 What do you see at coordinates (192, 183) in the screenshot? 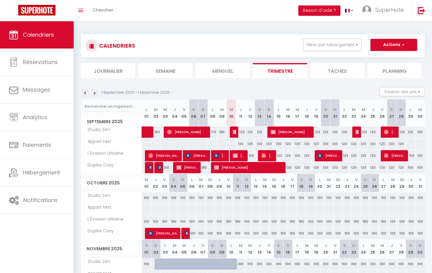
I see `th: 06` at bounding box center [192, 183].